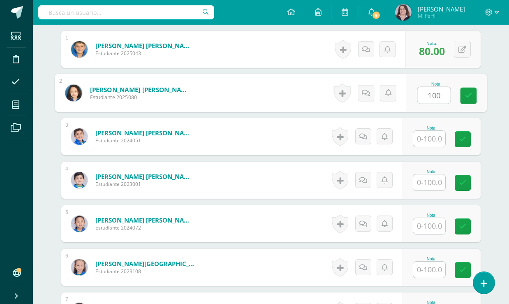 This screenshot has height=304, width=509. What do you see at coordinates (145, 53) in the screenshot?
I see `span: Estudiante 2025043` at bounding box center [145, 53].